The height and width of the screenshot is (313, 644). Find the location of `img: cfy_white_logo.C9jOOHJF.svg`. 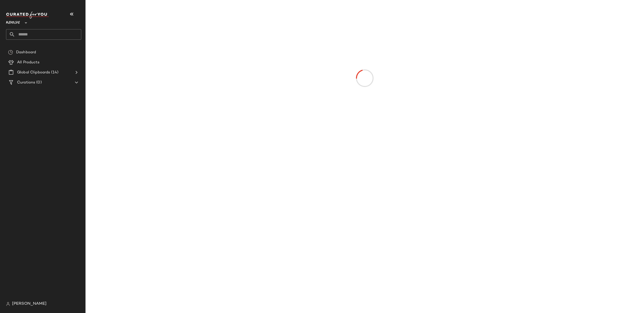

img: cfy_white_logo.C9jOOHJF.svg is located at coordinates (27, 15).